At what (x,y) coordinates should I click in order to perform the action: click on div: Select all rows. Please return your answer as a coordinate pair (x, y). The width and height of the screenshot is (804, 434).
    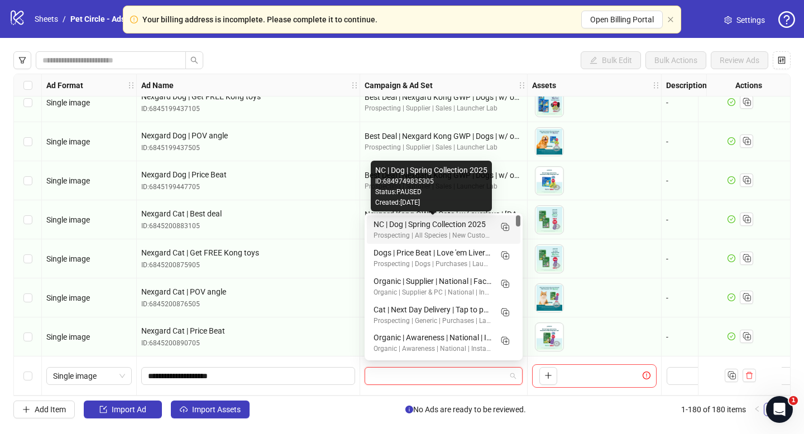
    Looking at the image, I should click on (28, 85).